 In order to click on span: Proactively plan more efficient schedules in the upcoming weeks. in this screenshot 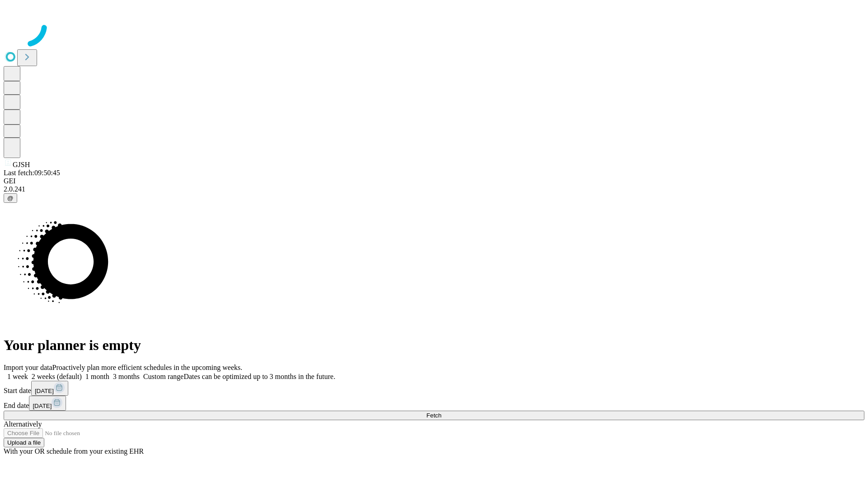, I will do `click(147, 367)`.